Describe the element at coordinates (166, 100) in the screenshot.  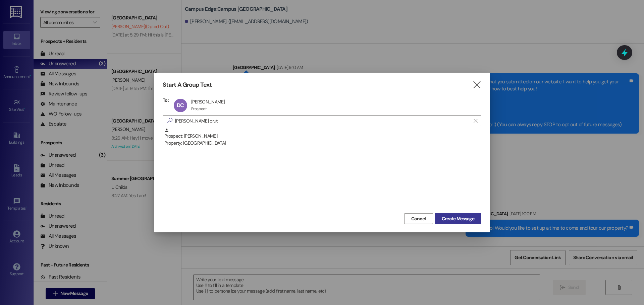
I see `h3: To:` at that location.